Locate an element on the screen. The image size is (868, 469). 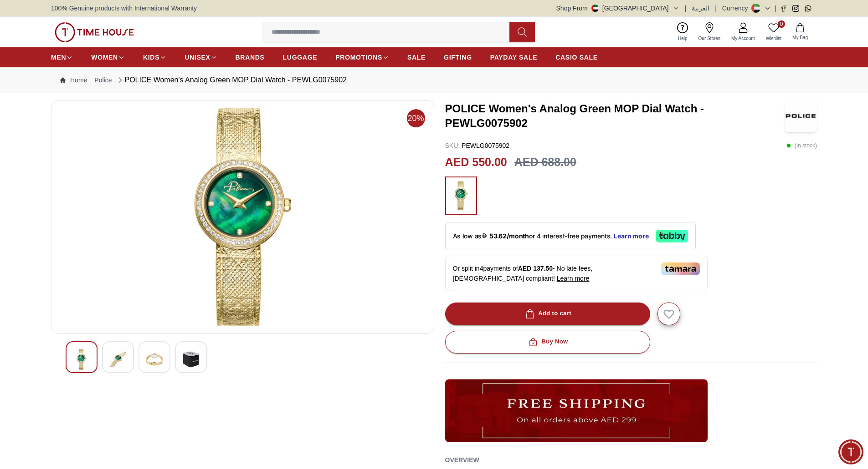
span: Wishlist is located at coordinates (773, 38).